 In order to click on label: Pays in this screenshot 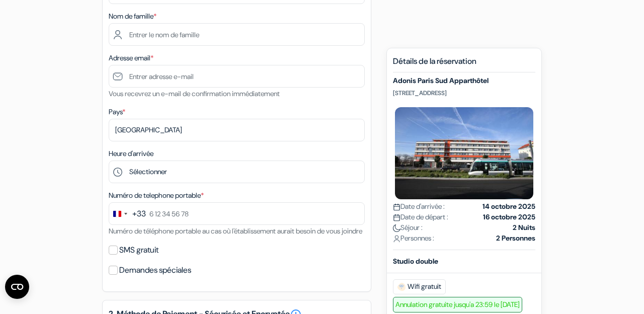, I will do `click(117, 111)`.